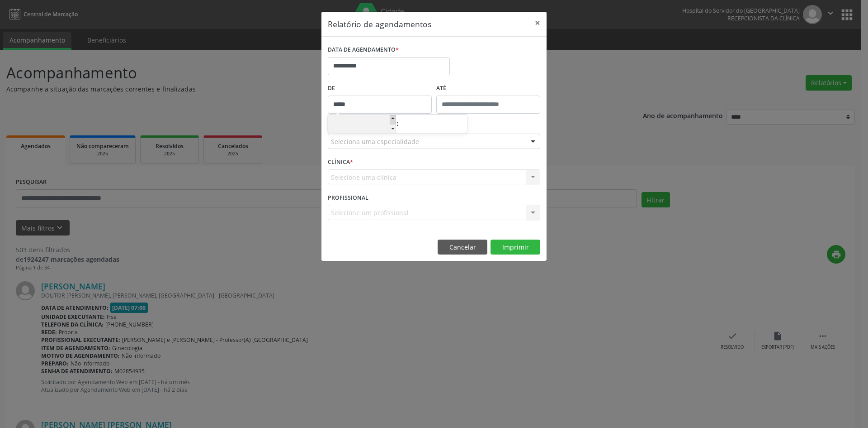  I want to click on input: Minute, so click(433, 124).